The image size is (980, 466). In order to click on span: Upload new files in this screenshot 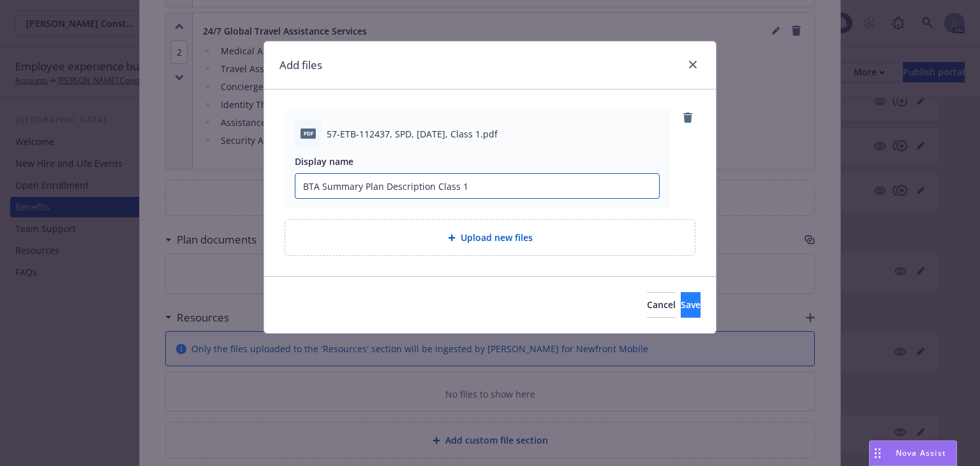, I will do `click(497, 237)`.